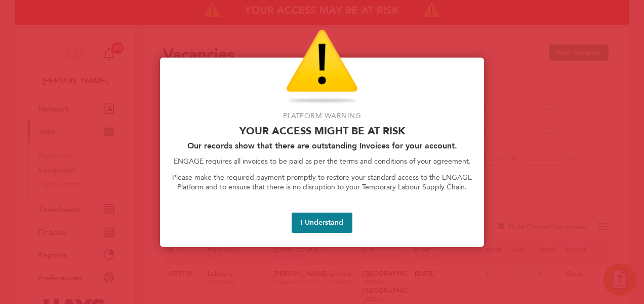  Describe the element at coordinates (322, 116) in the screenshot. I see `p: Platform Warning` at that location.